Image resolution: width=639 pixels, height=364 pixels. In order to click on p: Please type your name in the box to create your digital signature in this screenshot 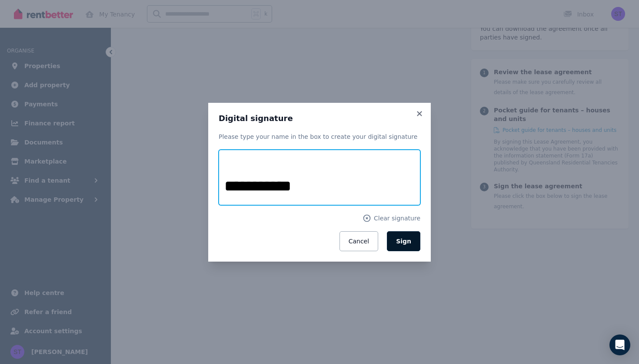, I will do `click(320, 137)`.